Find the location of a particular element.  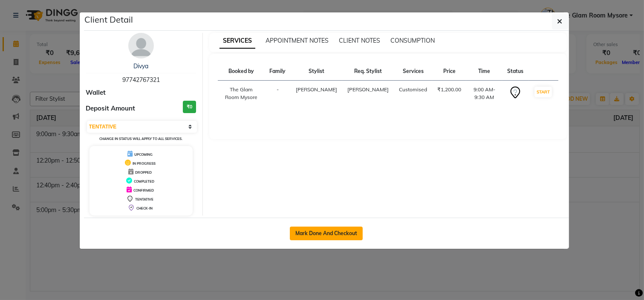

span: APPOINTMENT NOTES is located at coordinates (297, 41).